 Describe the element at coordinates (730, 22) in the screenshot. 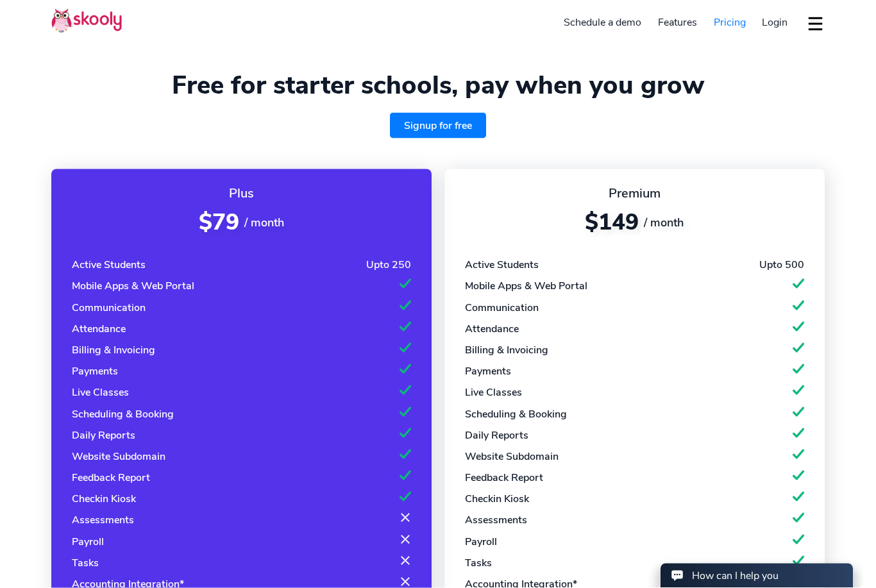

I see `span: Pricing` at that location.